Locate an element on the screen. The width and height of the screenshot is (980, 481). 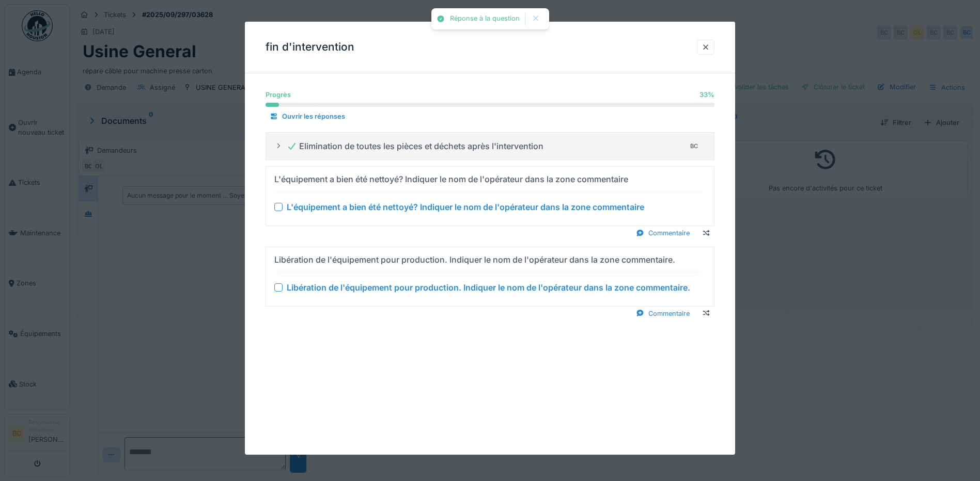
div: Elimination de toutes les pièces et déchets après l'intervention is located at coordinates (415, 146).